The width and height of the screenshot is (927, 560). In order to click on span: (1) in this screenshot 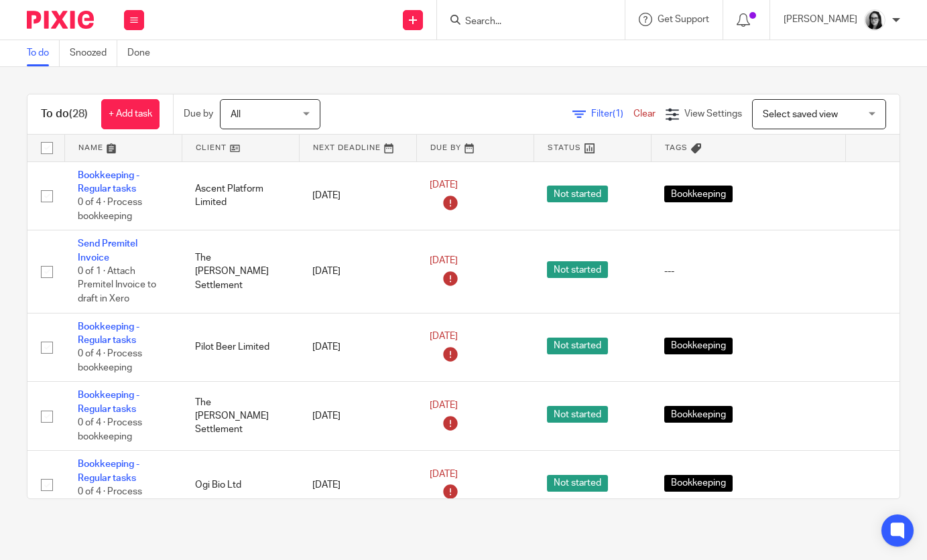, I will do `click(618, 114)`.